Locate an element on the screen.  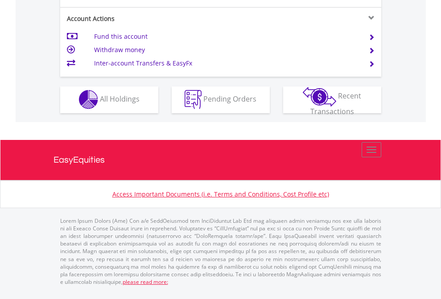
button: Pending Orders is located at coordinates (220, 100).